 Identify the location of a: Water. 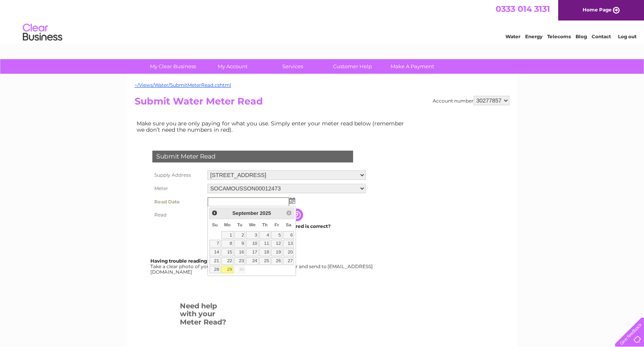
(513, 36).